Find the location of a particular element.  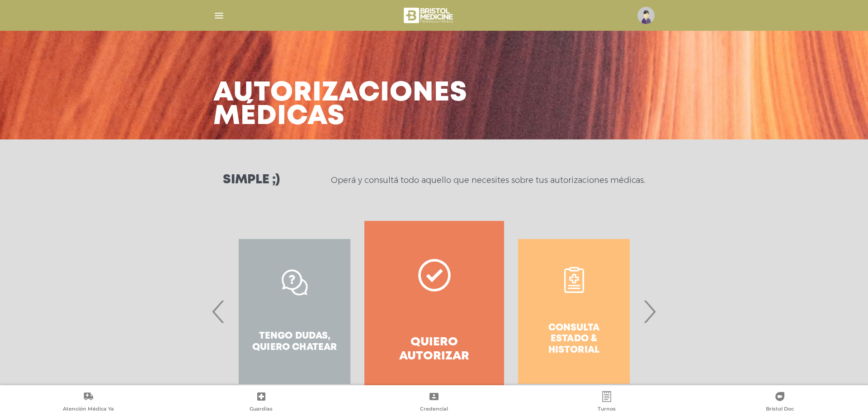

span: Previous is located at coordinates (218, 311).